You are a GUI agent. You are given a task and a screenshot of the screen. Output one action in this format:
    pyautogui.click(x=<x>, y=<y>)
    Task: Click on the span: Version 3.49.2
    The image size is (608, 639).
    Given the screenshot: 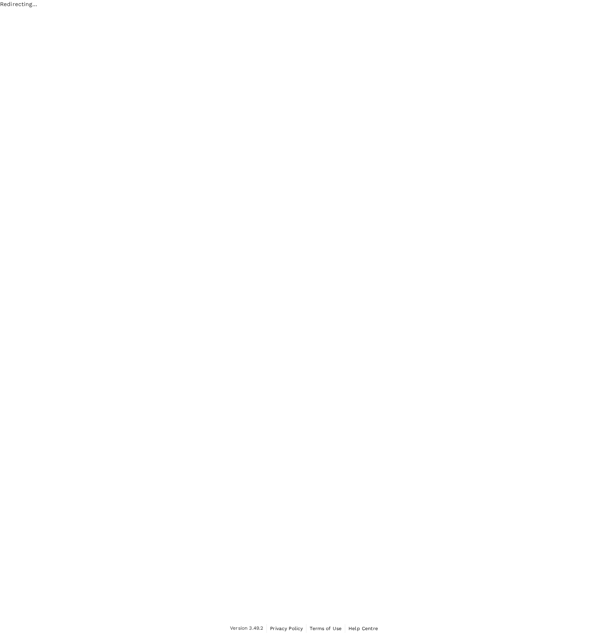 What is the action you would take?
    pyautogui.click(x=247, y=629)
    